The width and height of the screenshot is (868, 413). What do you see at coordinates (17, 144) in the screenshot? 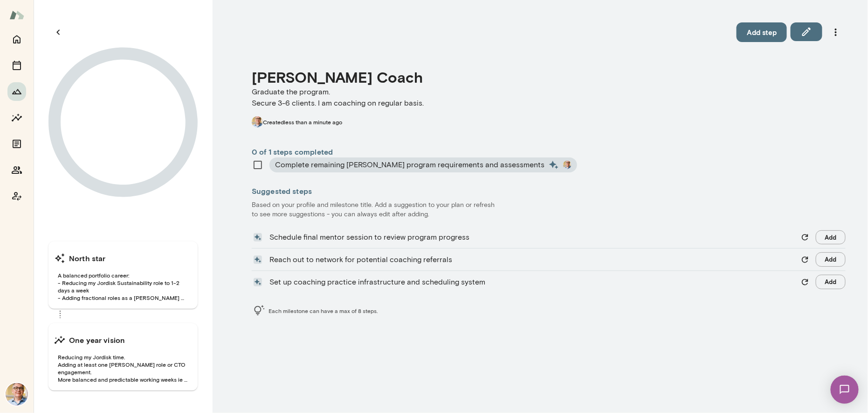
I see `button: Documents` at bounding box center [17, 144].